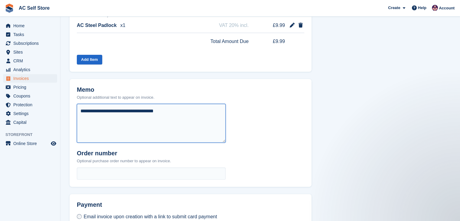  What do you see at coordinates (116, 97) in the screenshot?
I see `p: Optional additional text to appear on invoice.` at bounding box center [116, 97].